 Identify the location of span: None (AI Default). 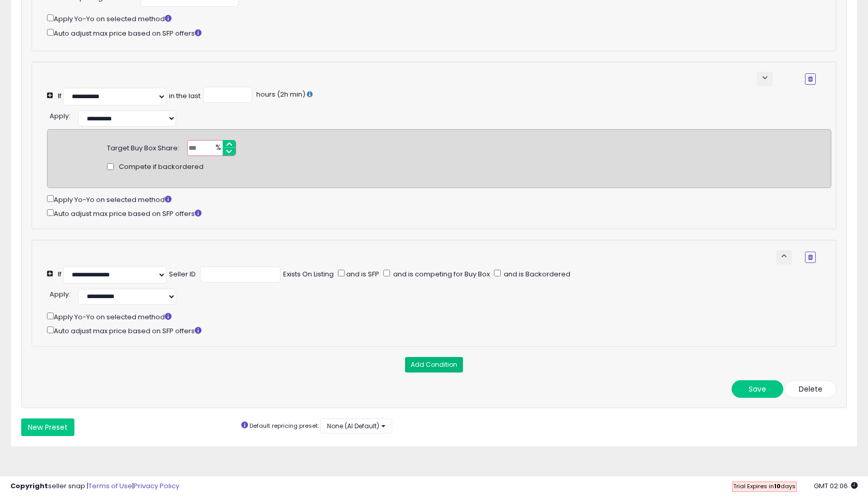
(353, 426).